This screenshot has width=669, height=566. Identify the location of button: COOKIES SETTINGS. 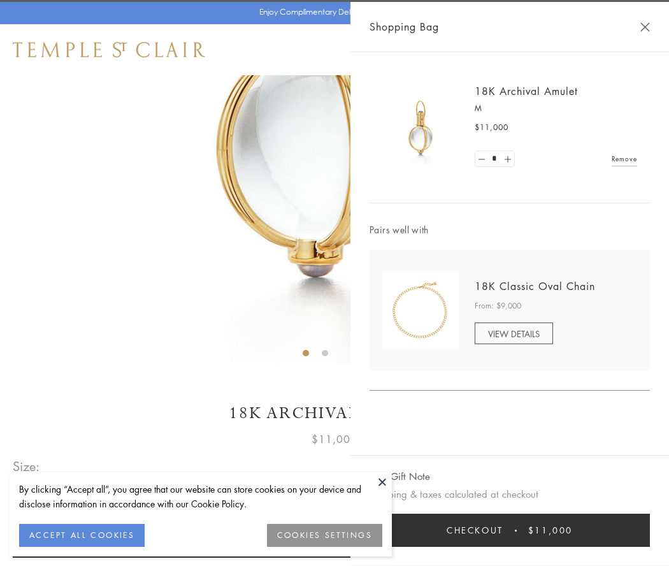
(324, 535).